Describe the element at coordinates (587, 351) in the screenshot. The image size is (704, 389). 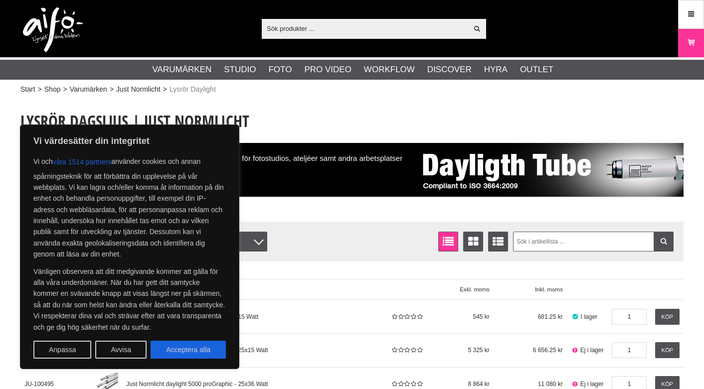
I see `span: Ej i lager` at that location.